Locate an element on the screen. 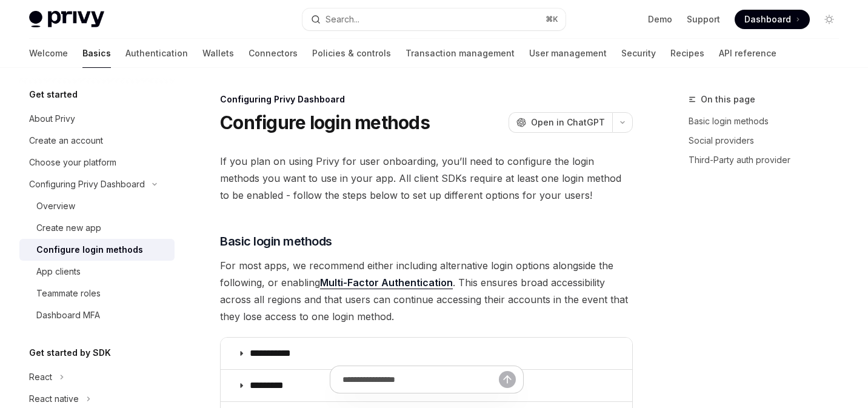  a: Create new app is located at coordinates (97, 228).